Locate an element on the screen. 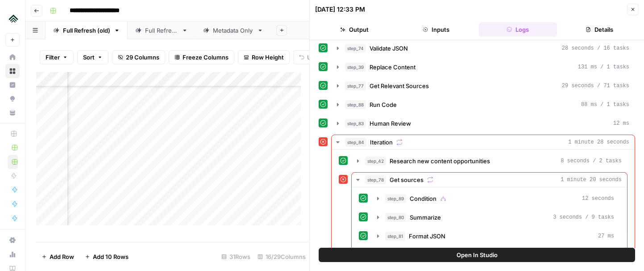  div: Full Refresh (old) is located at coordinates (86, 30).